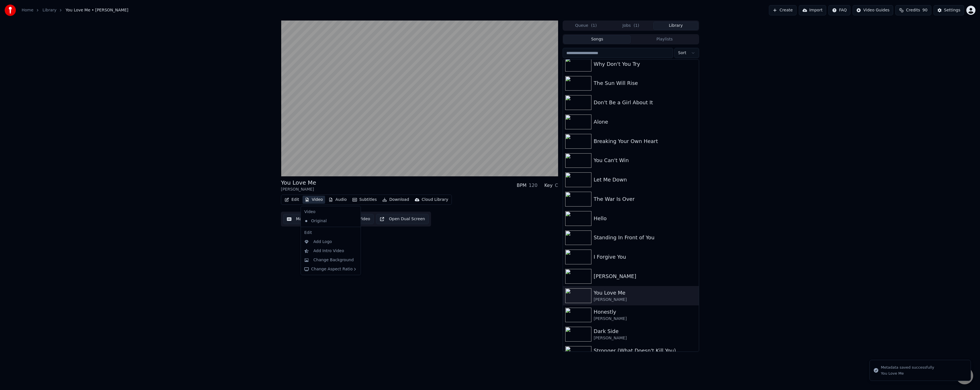  Describe the element at coordinates (75, 10) in the screenshot. I see `nav: breadcrumb` at that location.